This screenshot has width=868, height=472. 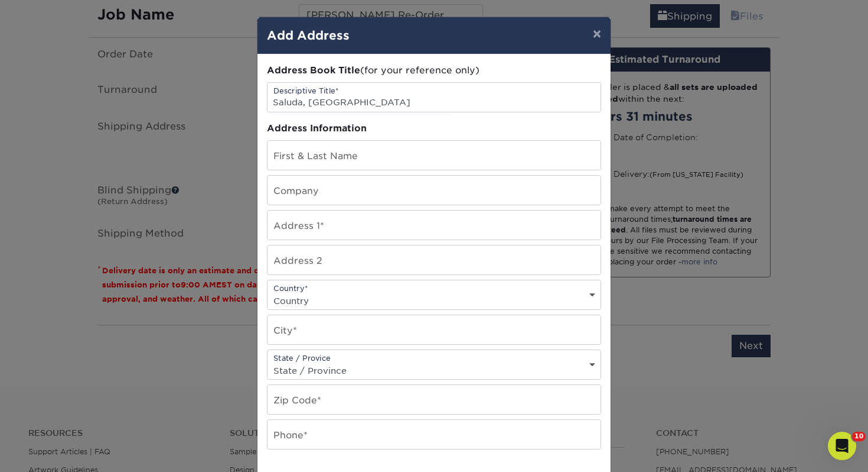 I want to click on div: Address Information, so click(x=434, y=129).